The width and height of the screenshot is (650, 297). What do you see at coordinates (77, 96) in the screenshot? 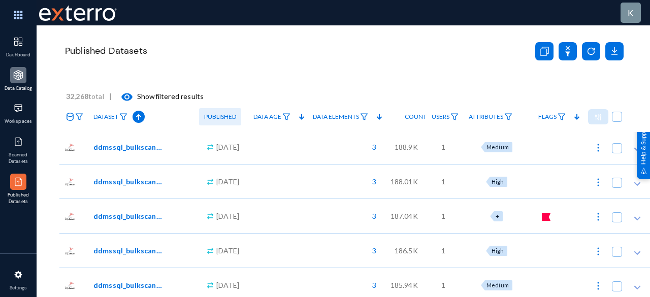
I see `b: 32,268` at bounding box center [77, 96].